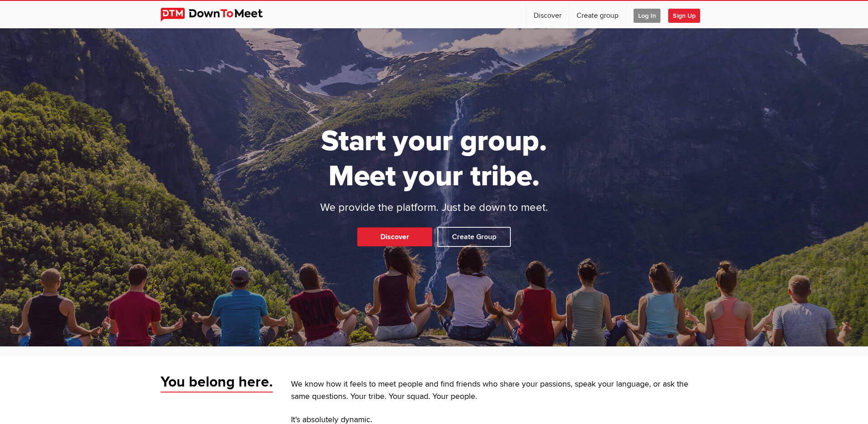 The height and width of the screenshot is (424, 868). I want to click on a: Create group, so click(598, 15).